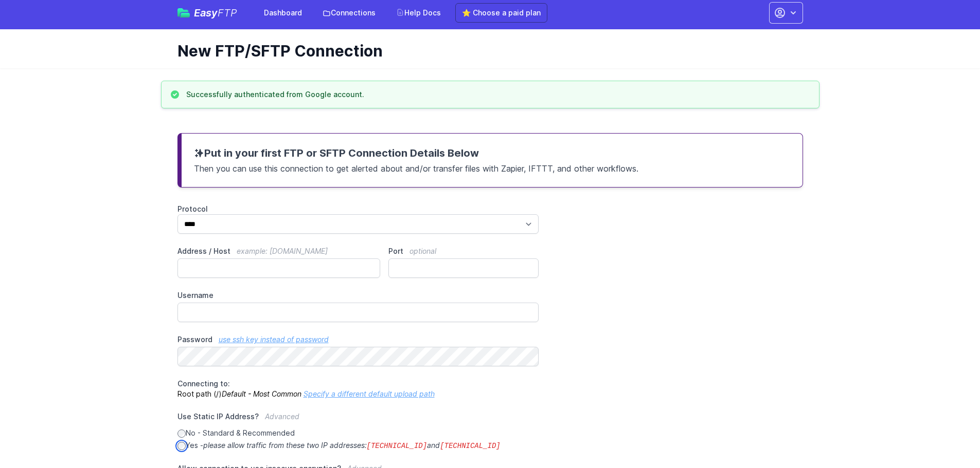 This screenshot has height=468, width=980. Describe the element at coordinates (492, 167) in the screenshot. I see `p: Then you can use this connection to get alerted about and/or transfer files with Zapier, IFTTT, a...` at that location.